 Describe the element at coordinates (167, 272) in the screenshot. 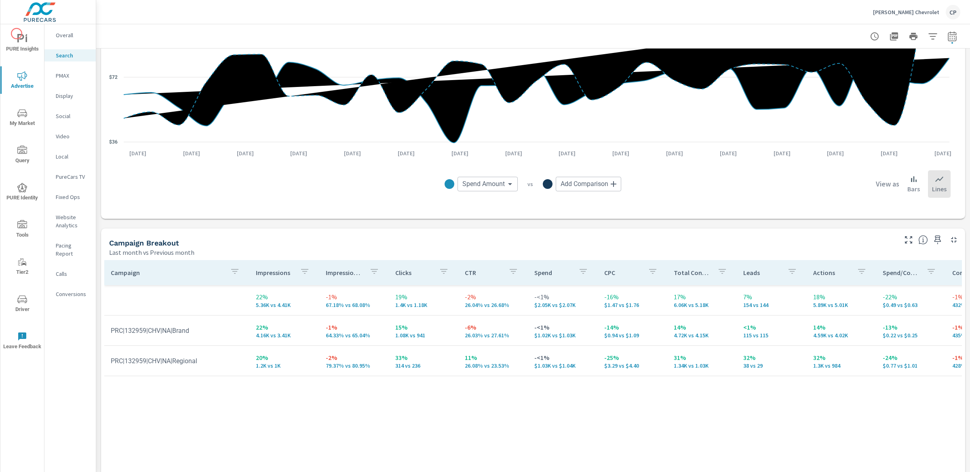

I see `p: Campaign` at that location.